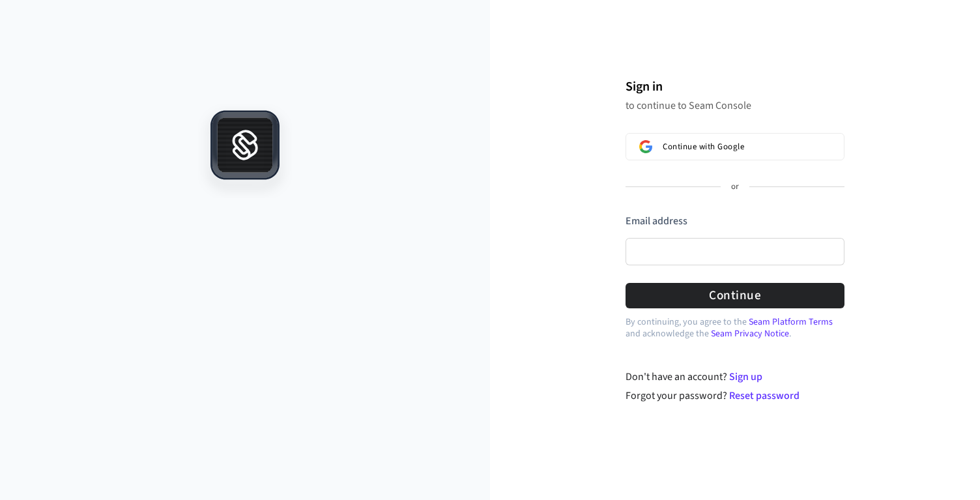 This screenshot has width=980, height=500. Describe the element at coordinates (735, 187) in the screenshot. I see `p: or` at that location.